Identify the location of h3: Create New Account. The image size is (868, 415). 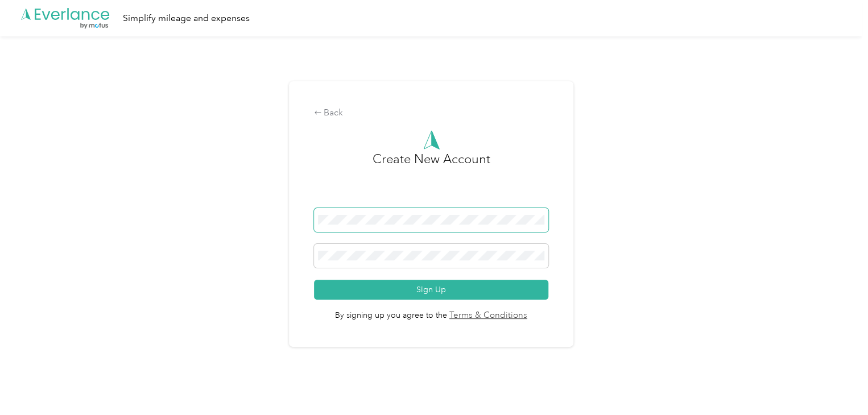
(431, 178).